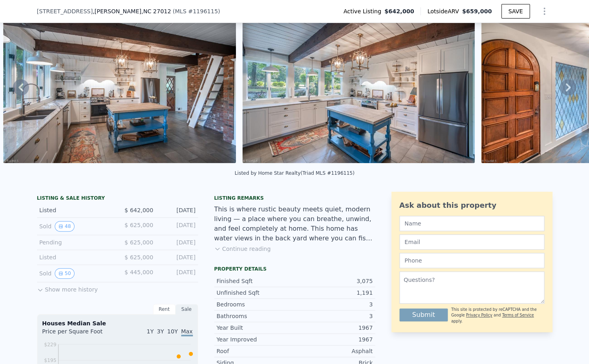 The image size is (589, 364). I want to click on div: Pending, so click(75, 242).